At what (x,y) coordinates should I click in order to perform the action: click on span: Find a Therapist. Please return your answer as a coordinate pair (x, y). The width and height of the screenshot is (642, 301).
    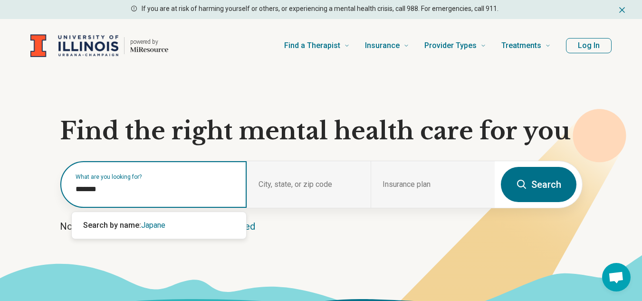
    Looking at the image, I should click on (312, 46).